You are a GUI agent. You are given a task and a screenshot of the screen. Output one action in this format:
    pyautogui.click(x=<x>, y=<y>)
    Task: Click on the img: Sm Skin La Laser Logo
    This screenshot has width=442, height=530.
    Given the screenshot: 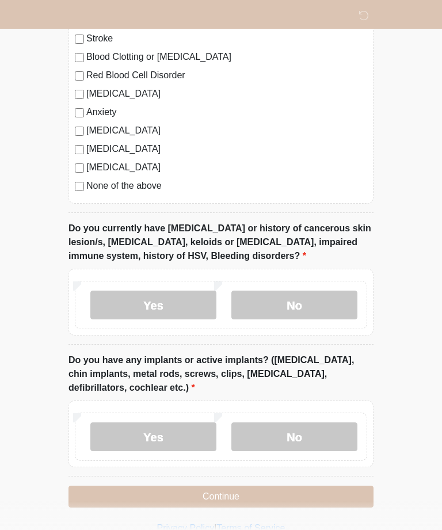 What is the action you would take?
    pyautogui.click(x=64, y=16)
    